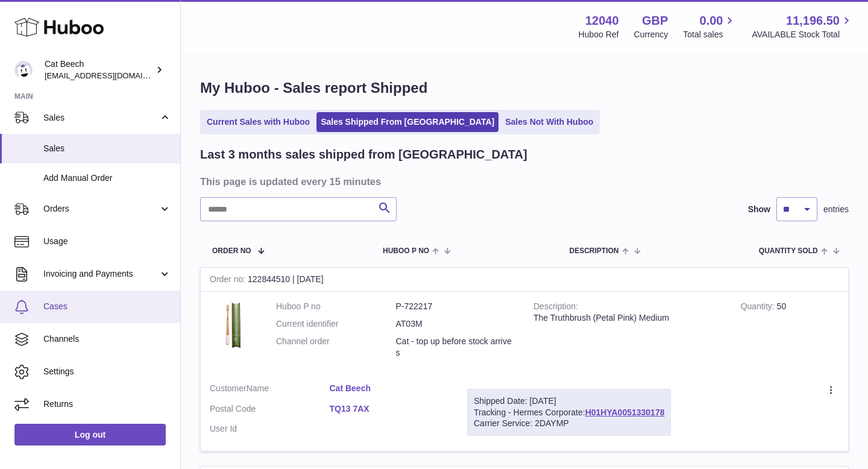  I want to click on span: Quantity Sold, so click(789, 251).